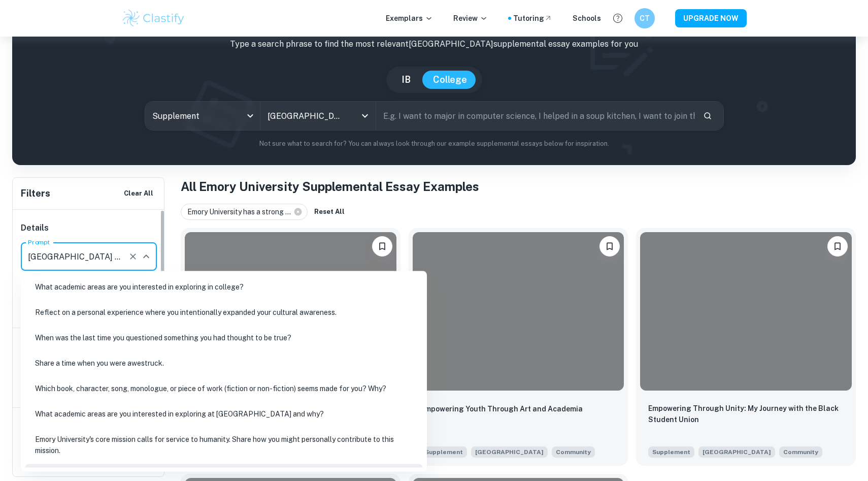 Image resolution: width=868 pixels, height=481 pixels. I want to click on img: Clastify logo, so click(153, 18).